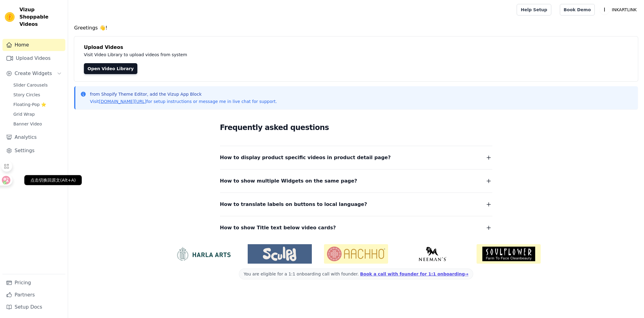 The height and width of the screenshot is (318, 644). What do you see at coordinates (37, 95) in the screenshot?
I see `a: Story Circles` at bounding box center [37, 95].